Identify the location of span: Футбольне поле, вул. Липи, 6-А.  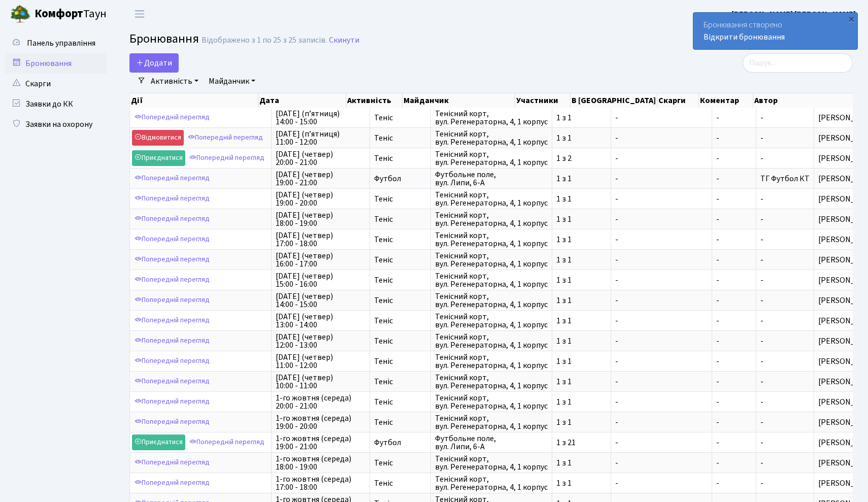
(491, 179).